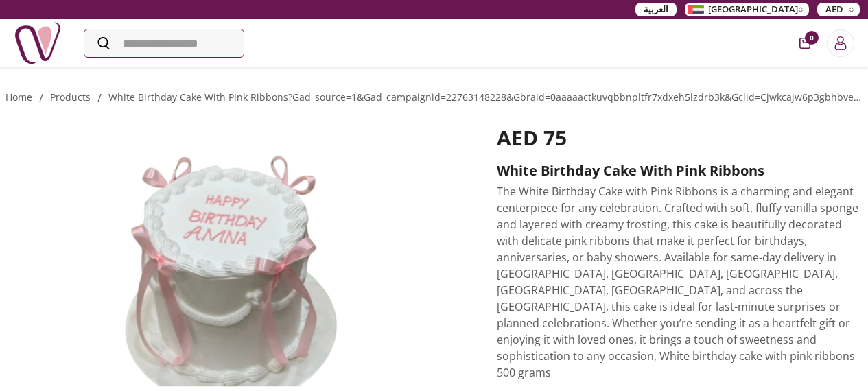 This screenshot has width=868, height=391. I want to click on span: العربية, so click(656, 10).